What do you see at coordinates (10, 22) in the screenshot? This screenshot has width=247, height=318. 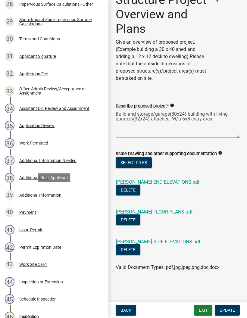 I see `div: 29` at bounding box center [10, 22].